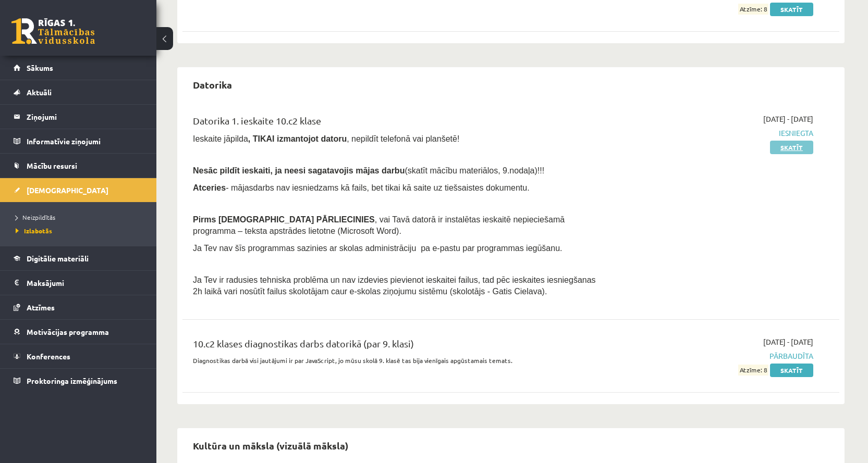 This screenshot has height=463, width=868. Describe the element at coordinates (474, 170) in the screenshot. I see `span: (skatīt mācību materiālos, 9.nodaļa)!!!` at that location.